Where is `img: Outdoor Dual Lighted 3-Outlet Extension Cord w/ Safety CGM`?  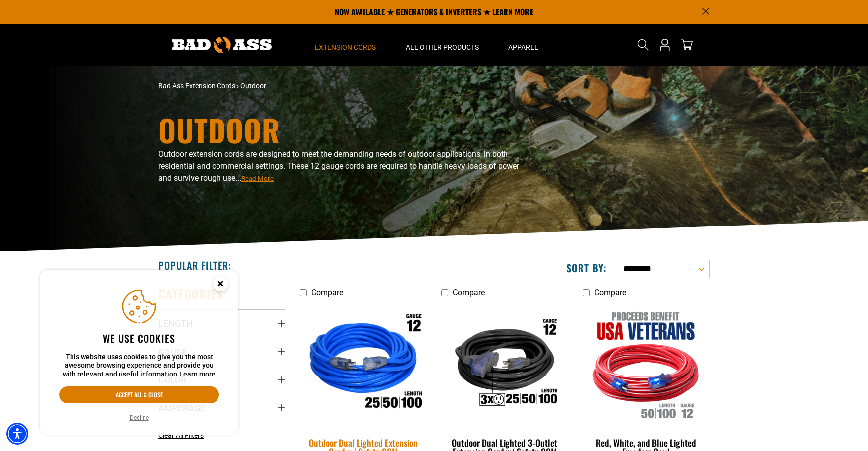
img: Outdoor Dual Lighted 3-Outlet Extension Cord w/ Safety CGM is located at coordinates (504, 364).